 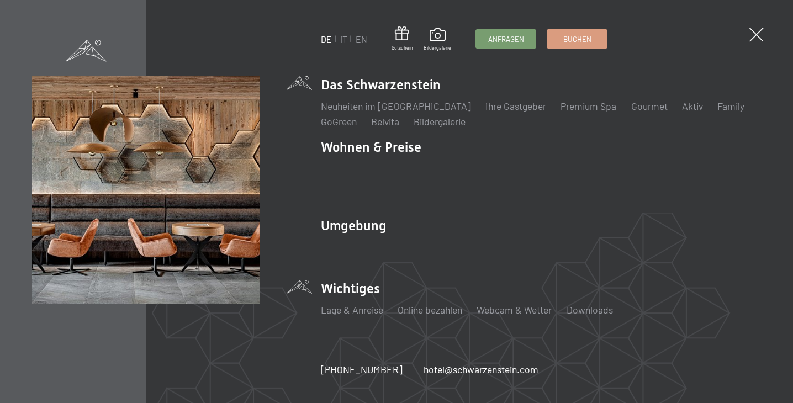 What do you see at coordinates (481, 369) in the screenshot?
I see `a: hotel@schwarzenstein.com` at bounding box center [481, 369].